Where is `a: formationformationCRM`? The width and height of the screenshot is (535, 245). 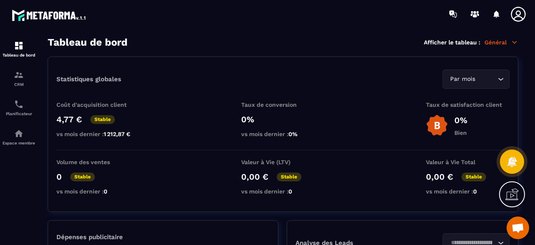
a: formationformationCRM is located at coordinates (19, 78).